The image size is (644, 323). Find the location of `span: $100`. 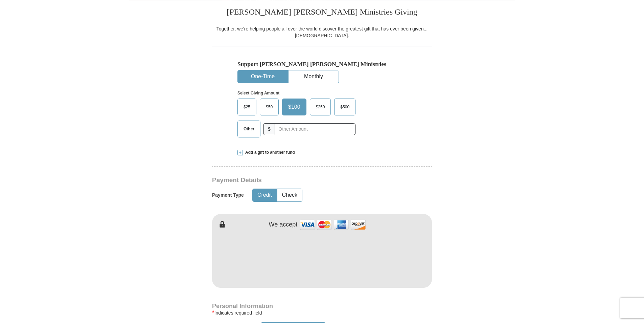

span: $100 is located at coordinates (294, 107).